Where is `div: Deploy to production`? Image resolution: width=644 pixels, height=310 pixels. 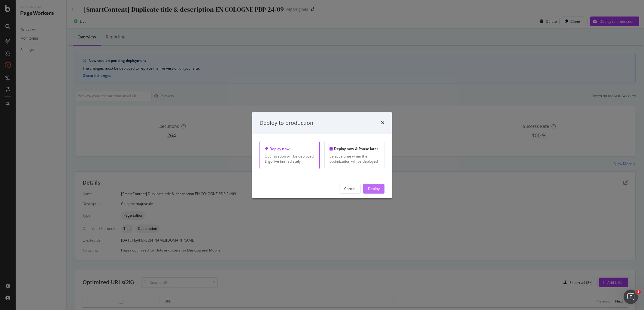
div: Deploy to production is located at coordinates (286, 123).